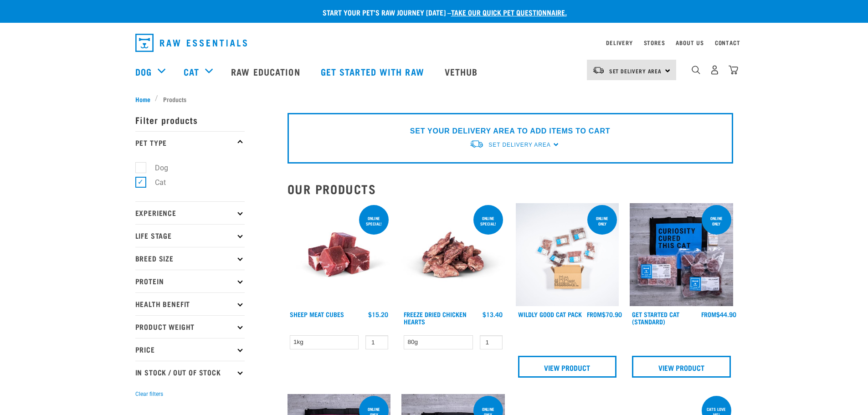 The height and width of the screenshot is (415, 868). I want to click on img: Cat 0 2sec, so click(567, 255).